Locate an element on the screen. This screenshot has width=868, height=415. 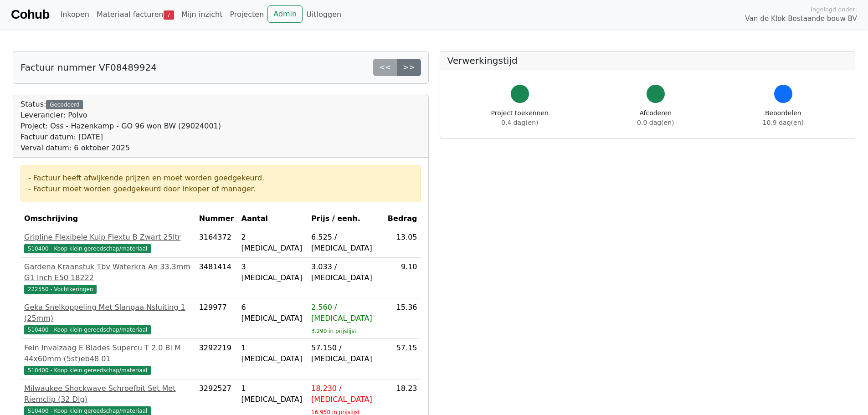
td: 15.36 is located at coordinates (402, 318).